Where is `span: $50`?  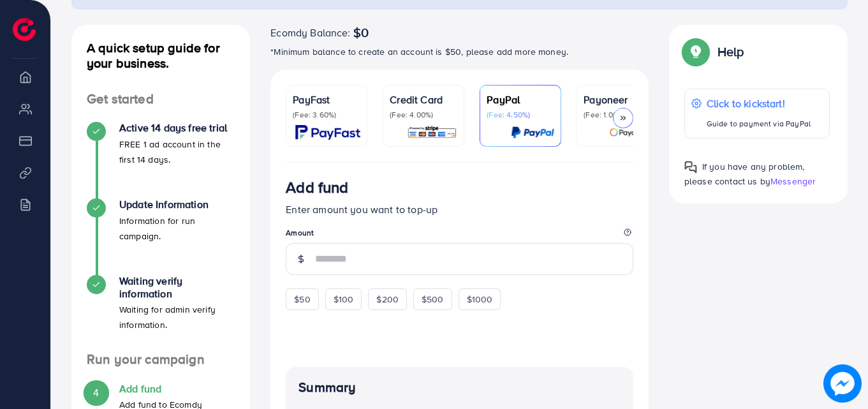
span: $50 is located at coordinates (302, 300).